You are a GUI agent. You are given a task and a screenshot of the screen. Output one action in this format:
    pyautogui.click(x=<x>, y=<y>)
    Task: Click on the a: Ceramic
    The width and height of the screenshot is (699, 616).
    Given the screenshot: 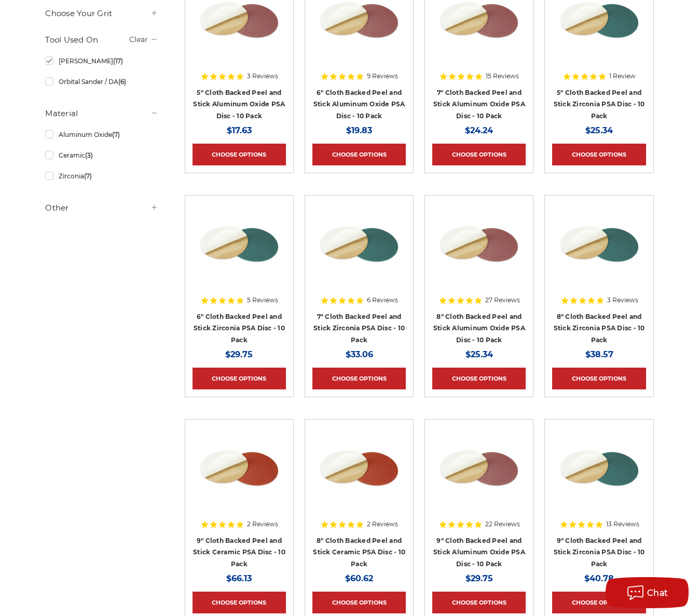 What is the action you would take?
    pyautogui.click(x=102, y=155)
    